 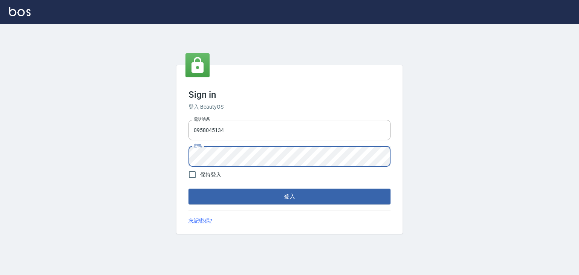 What do you see at coordinates (211, 174) in the screenshot?
I see `span: 保持登入` at bounding box center [211, 174].